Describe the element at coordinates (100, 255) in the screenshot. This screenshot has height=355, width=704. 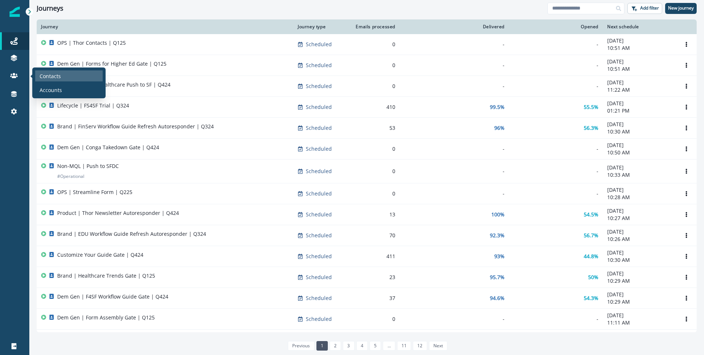
I see `p: Customize Your Guide Gate | Q424` at that location.